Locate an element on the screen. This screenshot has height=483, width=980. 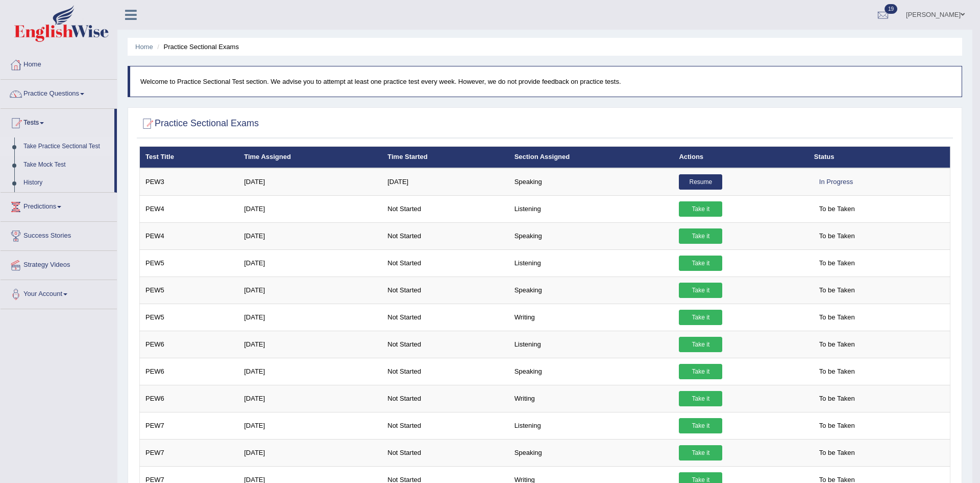
a: Practice Questions is located at coordinates (58, 93).